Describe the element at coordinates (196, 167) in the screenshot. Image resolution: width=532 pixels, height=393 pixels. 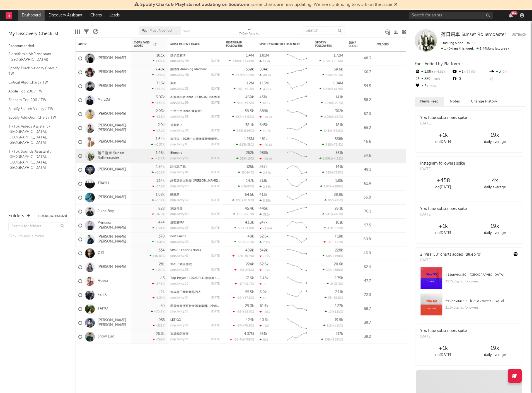
I see `div: 記得忘了我` at that location.